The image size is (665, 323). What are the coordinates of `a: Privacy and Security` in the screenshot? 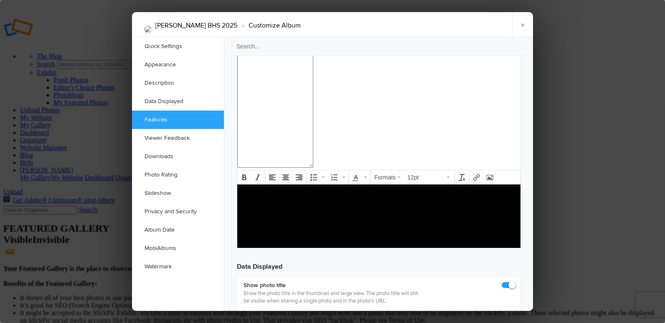 It's located at (178, 212).